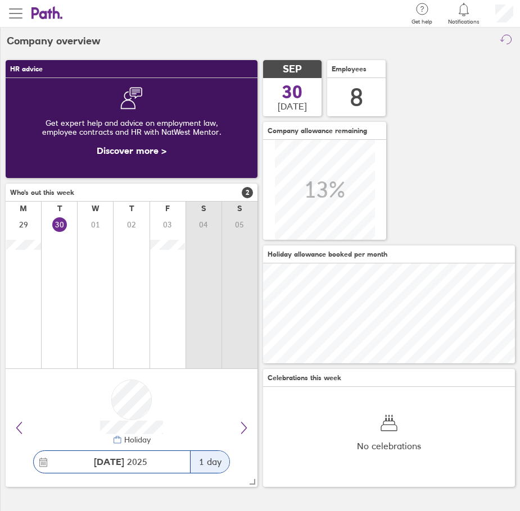 The height and width of the screenshot is (511, 520). I want to click on div: 8, so click(356, 97).